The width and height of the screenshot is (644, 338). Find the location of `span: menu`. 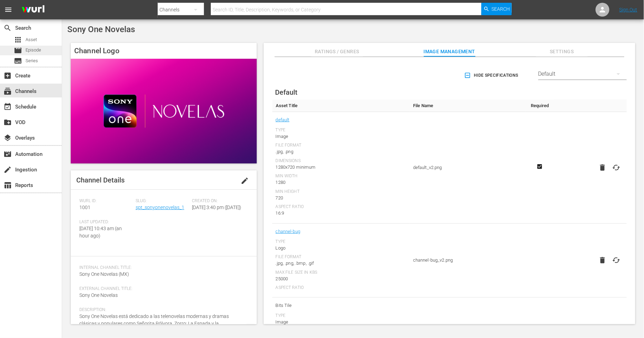

span: menu is located at coordinates (9, 10).